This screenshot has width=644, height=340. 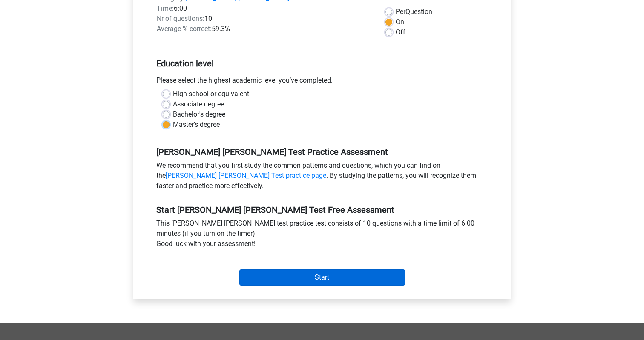 What do you see at coordinates (400, 22) in the screenshot?
I see `label: On` at bounding box center [400, 22].